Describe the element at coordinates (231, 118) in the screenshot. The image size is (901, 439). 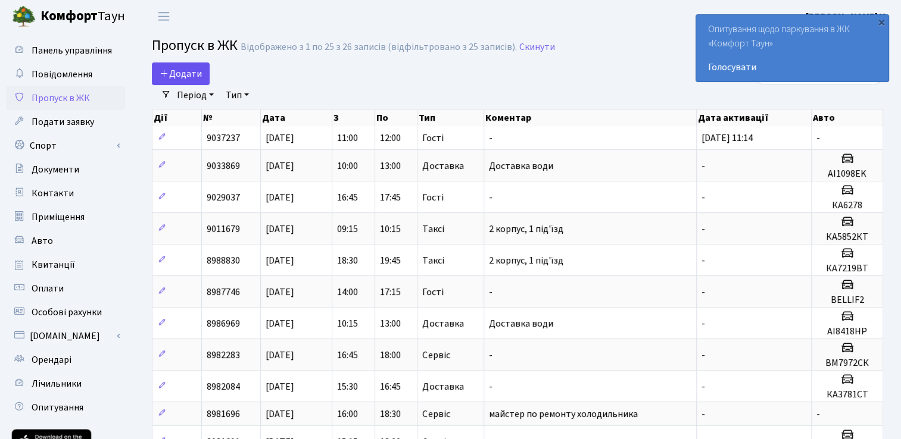
I see `th: №` at that location.